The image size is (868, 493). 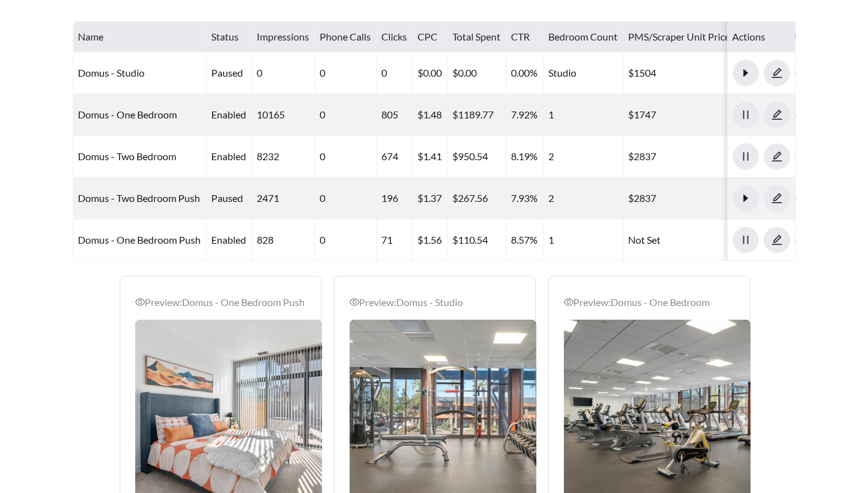 What do you see at coordinates (762, 37) in the screenshot?
I see `th: Actions` at bounding box center [762, 37].